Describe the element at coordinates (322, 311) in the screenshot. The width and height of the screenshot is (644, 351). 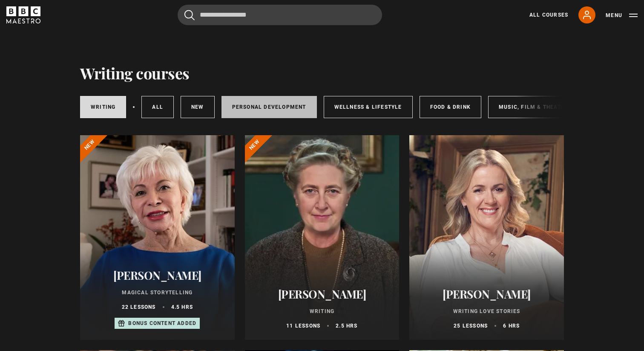
I see `p: Writing` at that location.